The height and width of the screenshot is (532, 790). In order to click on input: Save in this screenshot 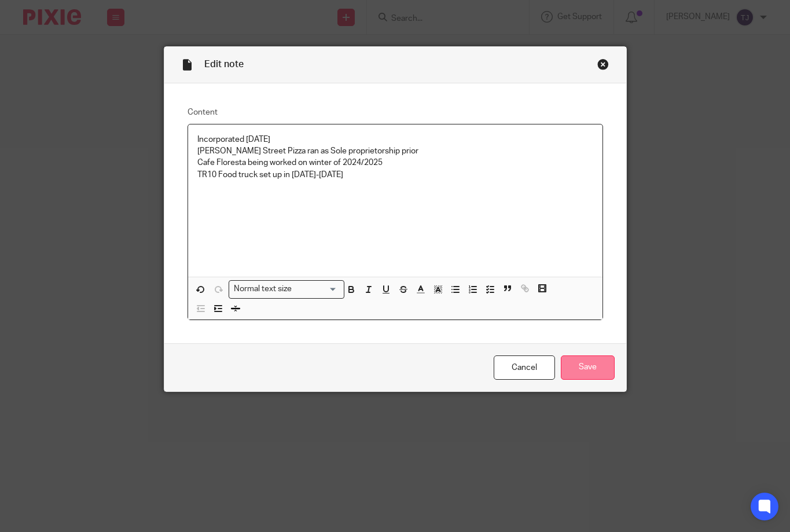, I will do `click(588, 367)`.